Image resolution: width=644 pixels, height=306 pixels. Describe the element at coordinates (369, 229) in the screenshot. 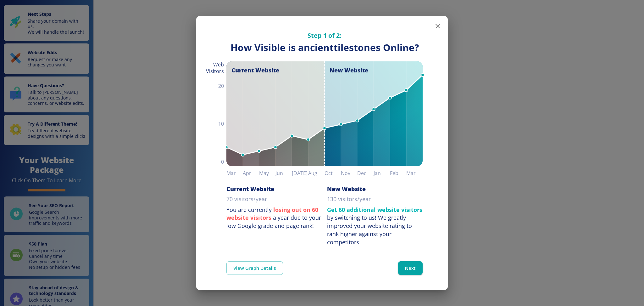

I see `div: We greatly improved your website rating to rank higher against your competitors.` at that location.